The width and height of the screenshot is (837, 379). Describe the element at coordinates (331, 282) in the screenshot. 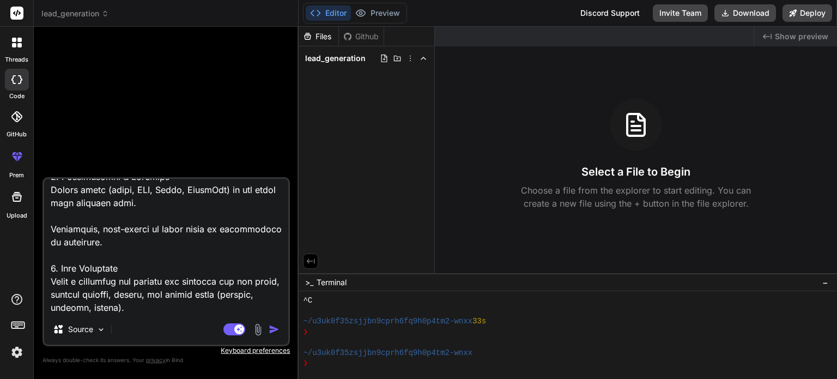

I see `span: Terminal` at that location.